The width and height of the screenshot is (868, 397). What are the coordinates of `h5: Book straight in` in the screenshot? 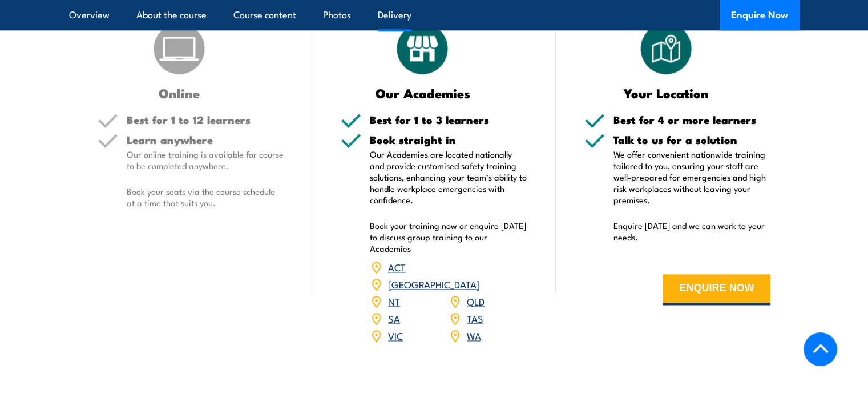 It's located at (449, 140).